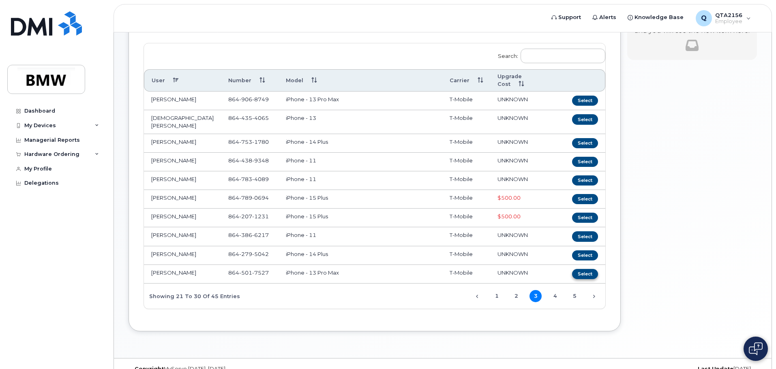 Image resolution: width=776 pixels, height=369 pixels. I want to click on th: Carrier: activate to sort column ascending, so click(466, 81).